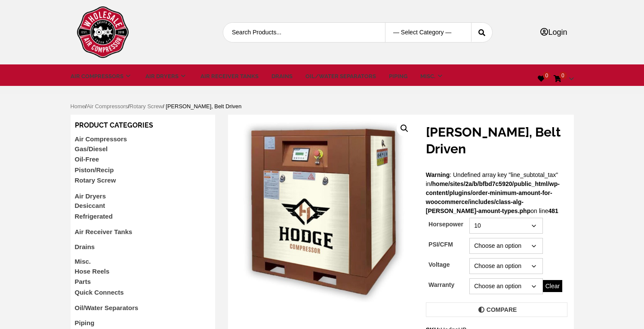 This screenshot has height=329, width=644. I want to click on a: Home, so click(78, 106).